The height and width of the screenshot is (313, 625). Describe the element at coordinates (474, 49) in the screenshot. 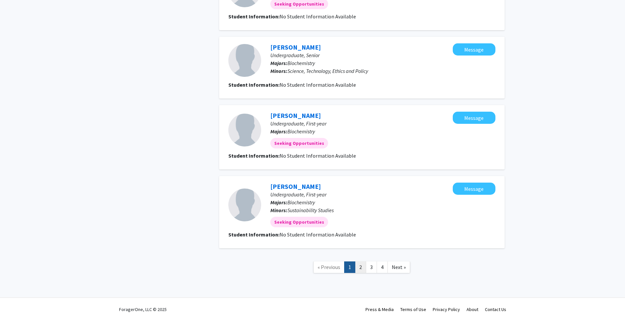

I see `button: Message Anne-Fleur Winter` at that location.